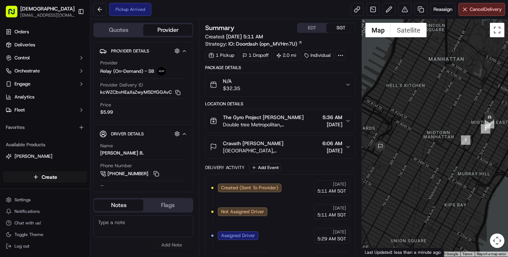 This screenshot has width=508, height=257. I want to click on span: Engage, so click(22, 84).